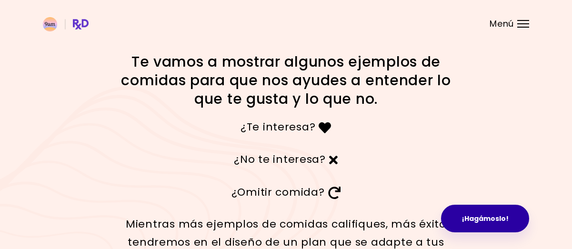 The image size is (572, 249). I want to click on span: Menú, so click(501, 24).